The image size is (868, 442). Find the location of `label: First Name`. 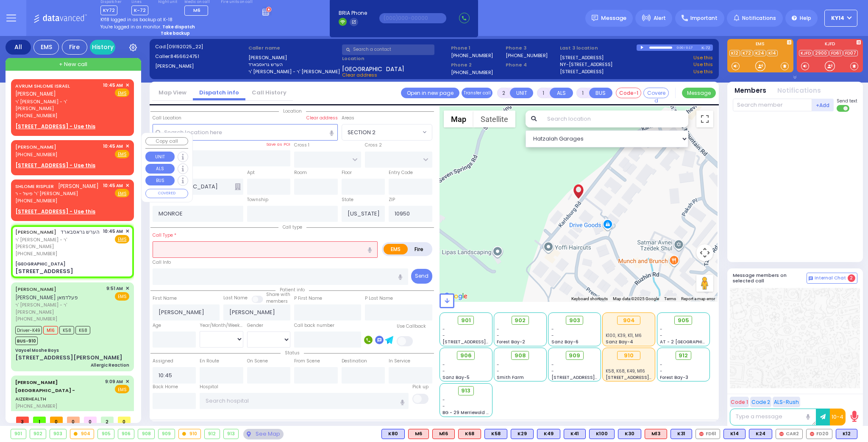

label: First Name is located at coordinates (164, 299).